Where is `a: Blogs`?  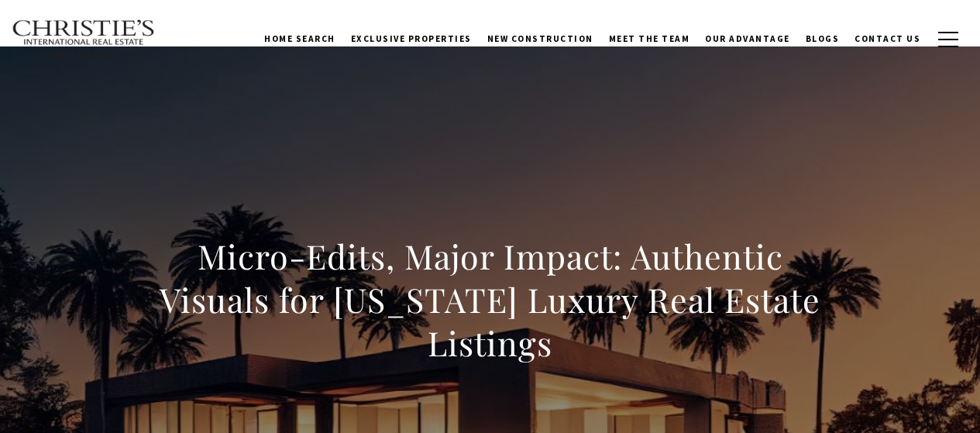
a: Blogs is located at coordinates (823, 39).